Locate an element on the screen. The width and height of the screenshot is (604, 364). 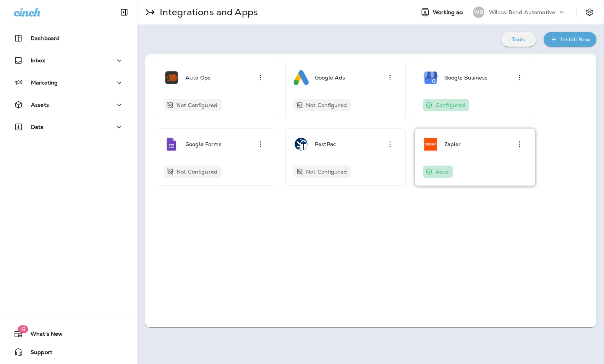
div: You have configured this integration is located at coordinates (446, 105).